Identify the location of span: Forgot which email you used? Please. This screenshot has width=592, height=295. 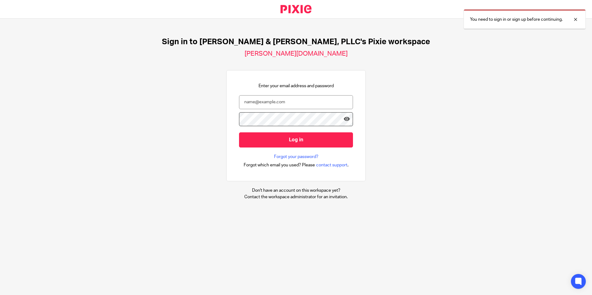
(279, 165).